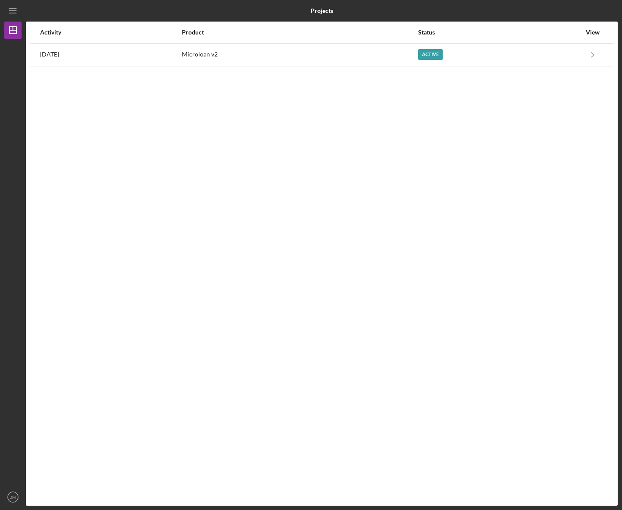 The width and height of the screenshot is (622, 510). Describe the element at coordinates (299, 32) in the screenshot. I see `div: Product` at that location.